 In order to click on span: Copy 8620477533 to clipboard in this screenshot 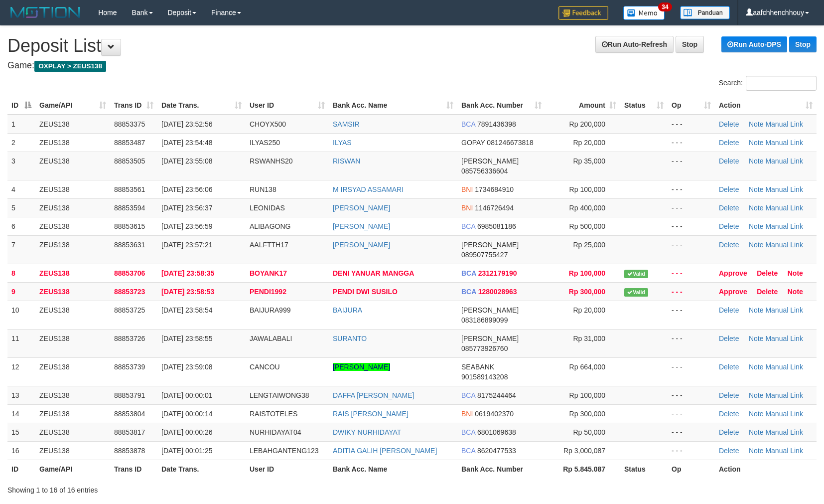, I will do `click(497, 451)`.